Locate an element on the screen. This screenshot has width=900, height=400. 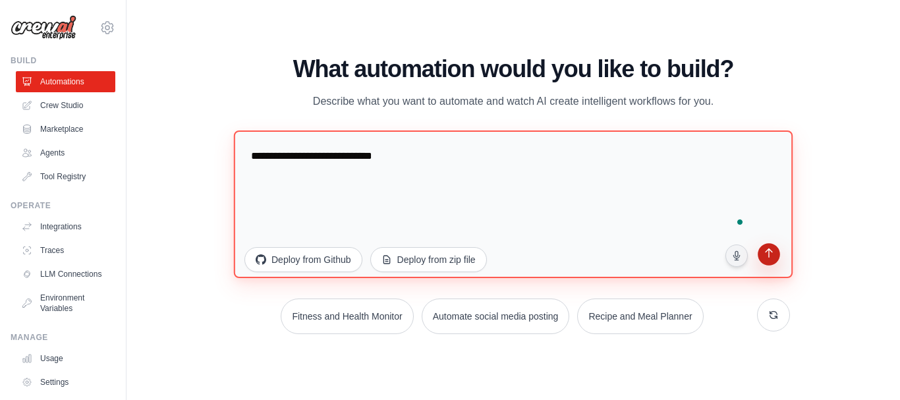
a: Environment Variables is located at coordinates (65, 303).